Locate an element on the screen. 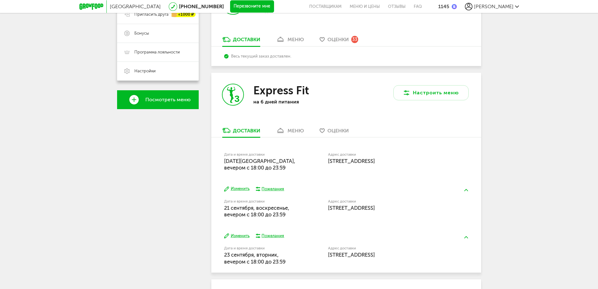 This screenshot has width=598, height=289. a: Оценки is located at coordinates (334, 132).